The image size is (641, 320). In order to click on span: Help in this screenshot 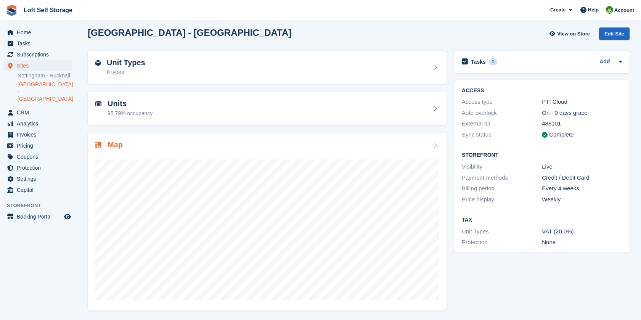, I will do `click(594, 10)`.